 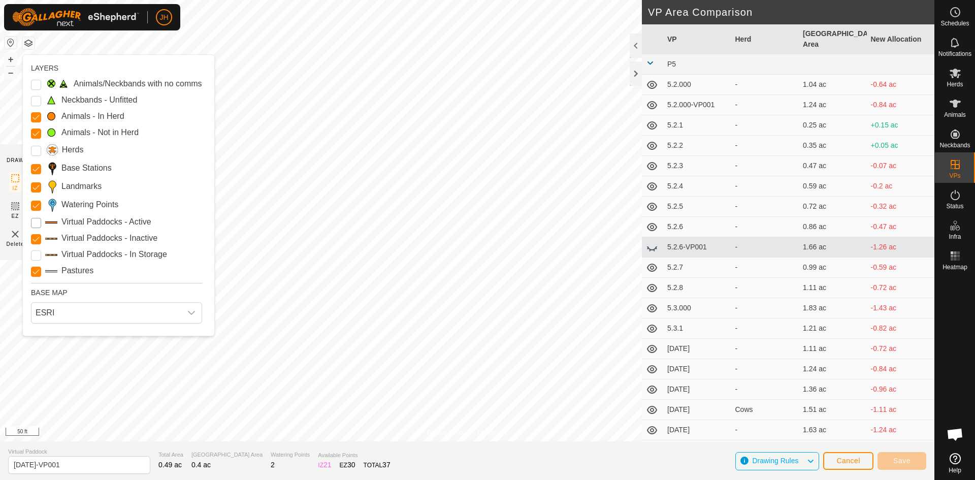 What do you see at coordinates (170, 465) in the screenshot?
I see `span: 0.49 ac` at bounding box center [170, 465].